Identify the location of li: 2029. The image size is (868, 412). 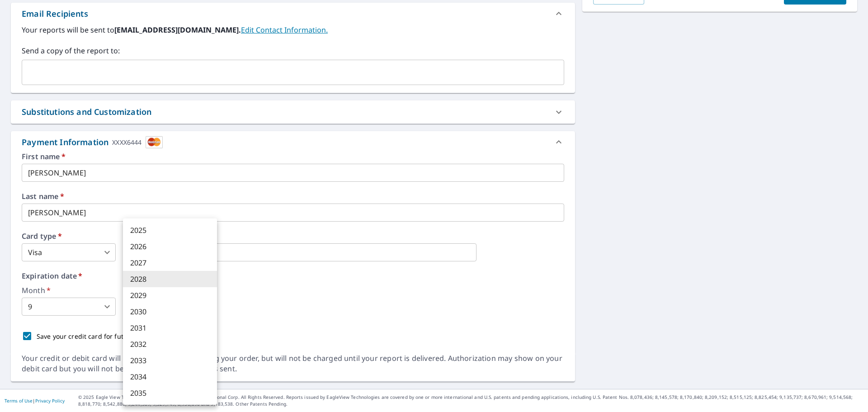
(170, 295).